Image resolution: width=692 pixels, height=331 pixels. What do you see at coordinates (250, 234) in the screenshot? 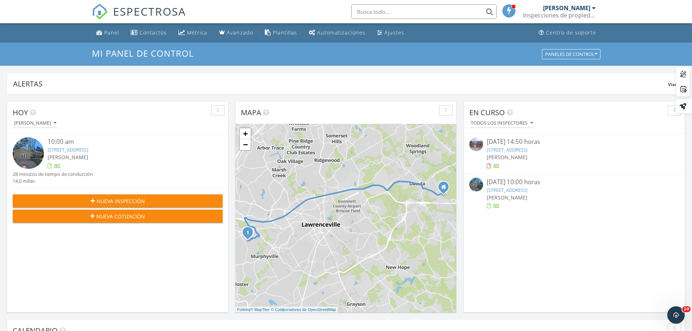
I see `div: 2014 Poplar Ridge NW, Lawrenceville, GA 30044` at bounding box center [250, 234].